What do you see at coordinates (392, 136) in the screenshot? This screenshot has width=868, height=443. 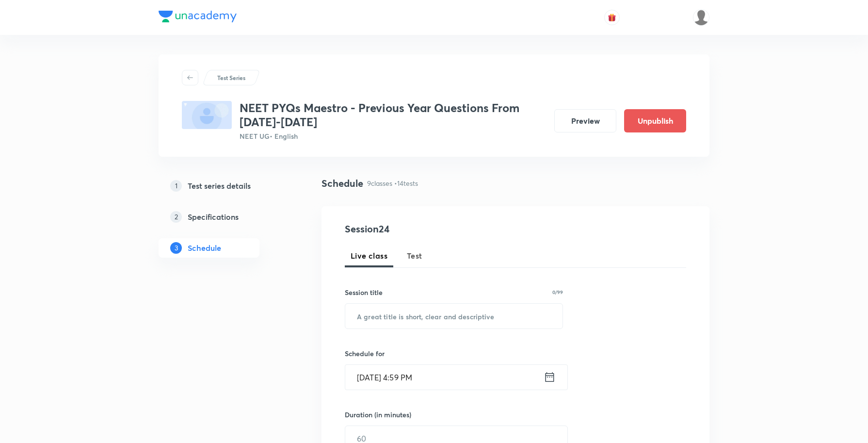 I see `p: NEET UG • English` at bounding box center [392, 136].